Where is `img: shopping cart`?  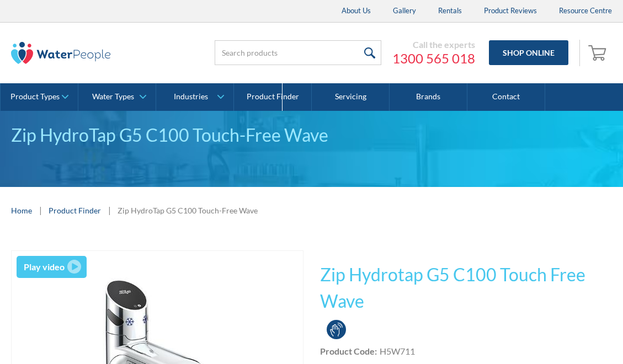
img: shopping cart is located at coordinates (599, 52).